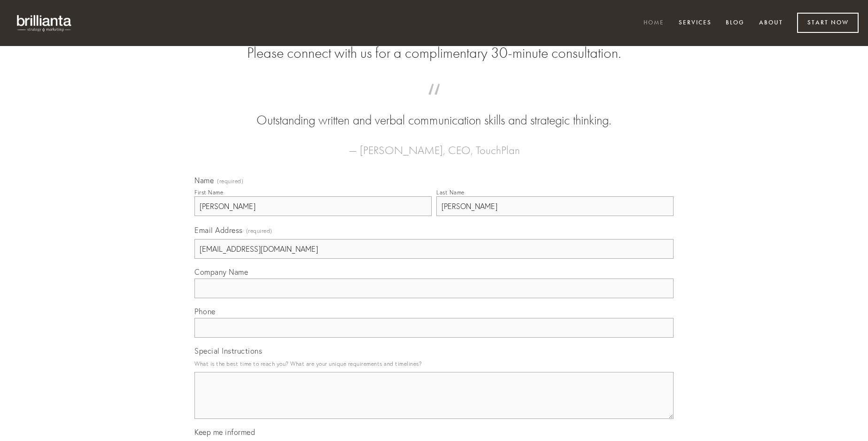 Image resolution: width=868 pixels, height=441 pixels. Describe the element at coordinates (219, 230) in the screenshot. I see `span: Email Address` at that location.